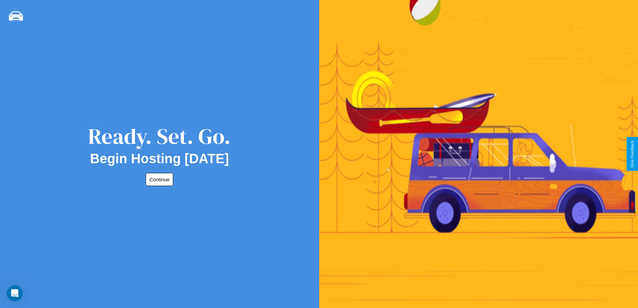 The image size is (638, 308). What do you see at coordinates (159, 136) in the screenshot?
I see `div: Ready. Set. Go.` at bounding box center [159, 136].